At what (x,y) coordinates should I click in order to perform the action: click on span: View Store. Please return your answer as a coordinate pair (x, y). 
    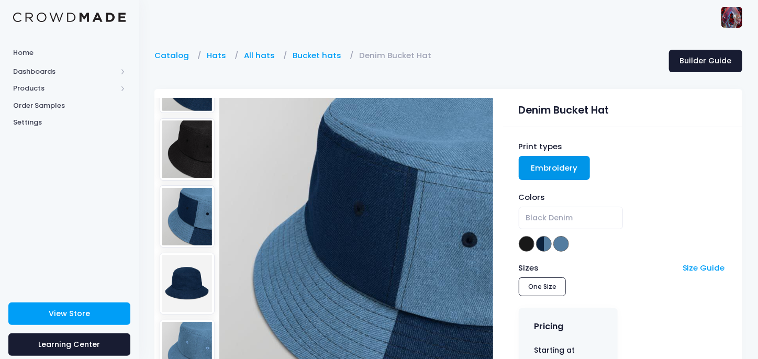
    Looking at the image, I should click on (69, 313).